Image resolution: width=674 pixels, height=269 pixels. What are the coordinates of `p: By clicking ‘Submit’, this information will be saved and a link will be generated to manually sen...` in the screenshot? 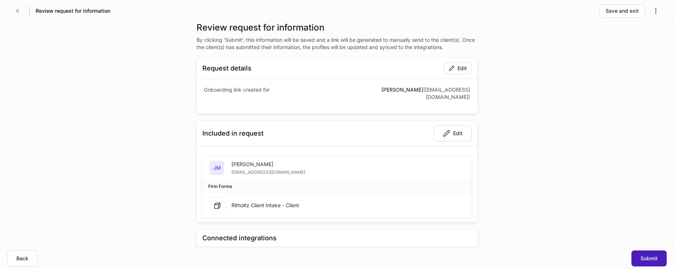 It's located at (337, 44).